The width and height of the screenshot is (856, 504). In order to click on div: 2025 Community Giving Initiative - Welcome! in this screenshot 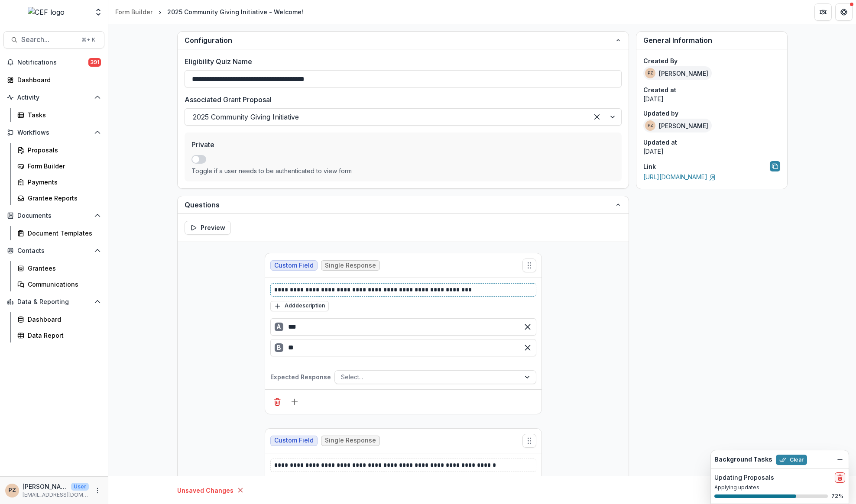, I will do `click(235, 12)`.